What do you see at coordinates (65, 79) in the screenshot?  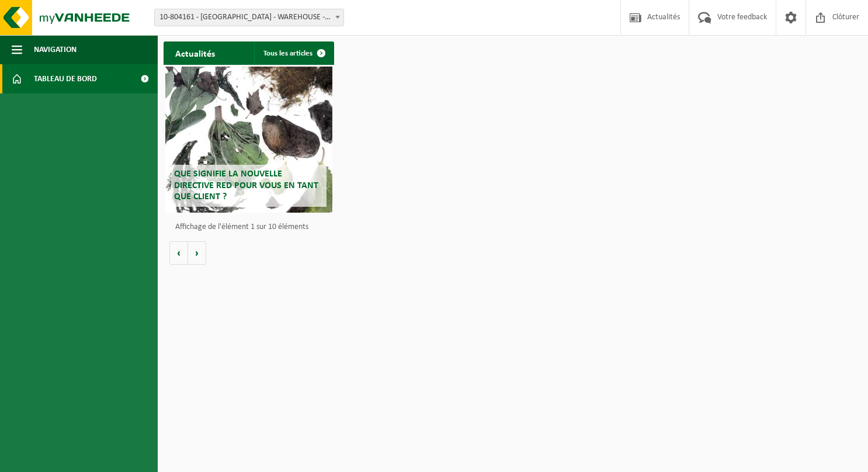 I see `span: Tableau de bord` at bounding box center [65, 79].